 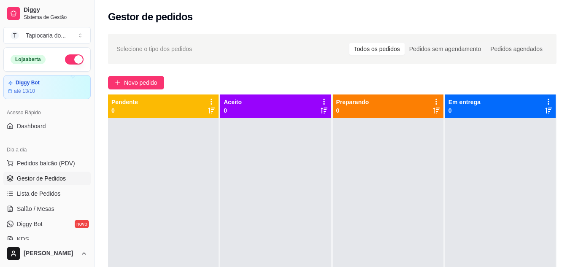 I want to click on div: Tapiocaria do ..., so click(x=46, y=35).